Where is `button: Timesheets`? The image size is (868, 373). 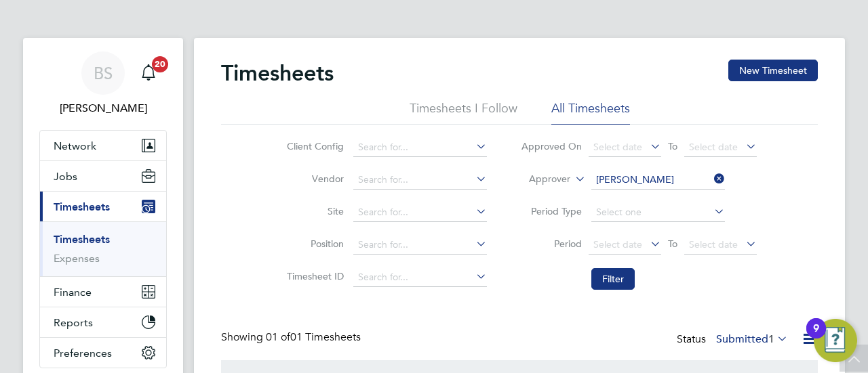 button: Timesheets is located at coordinates (103, 207).